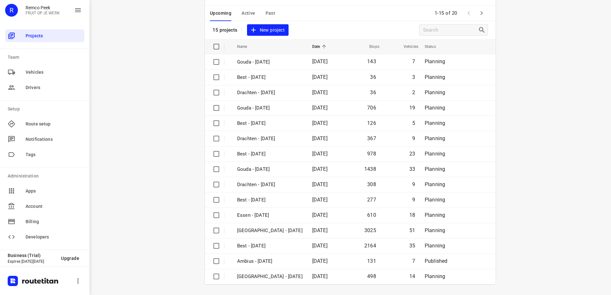 Image resolution: width=611 pixels, height=295 pixels. What do you see at coordinates (412, 246) in the screenshot?
I see `span: 35` at bounding box center [412, 246].